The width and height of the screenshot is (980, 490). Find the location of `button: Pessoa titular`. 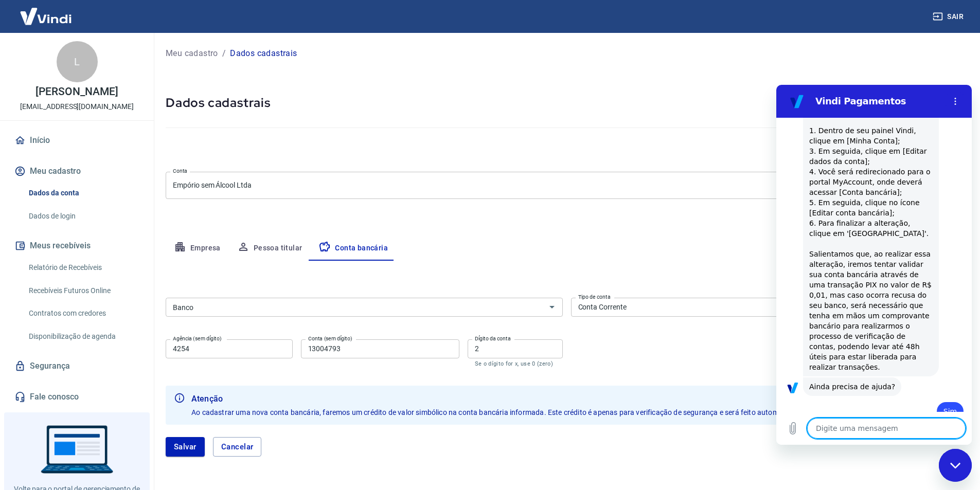

button: Pessoa titular is located at coordinates (270, 248).